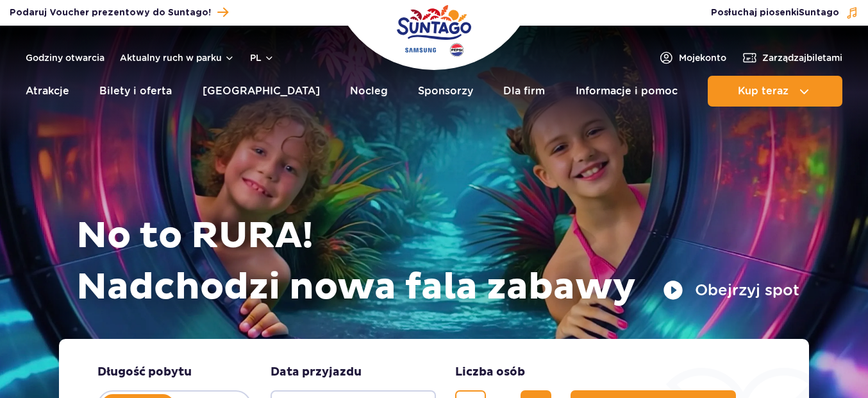 The image size is (868, 398). I want to click on span: Kup teraz, so click(763, 91).